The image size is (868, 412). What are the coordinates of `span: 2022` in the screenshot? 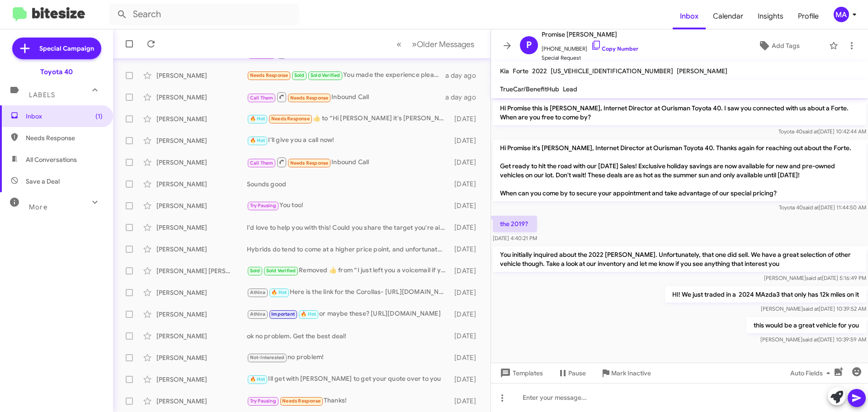 It's located at (539, 71).